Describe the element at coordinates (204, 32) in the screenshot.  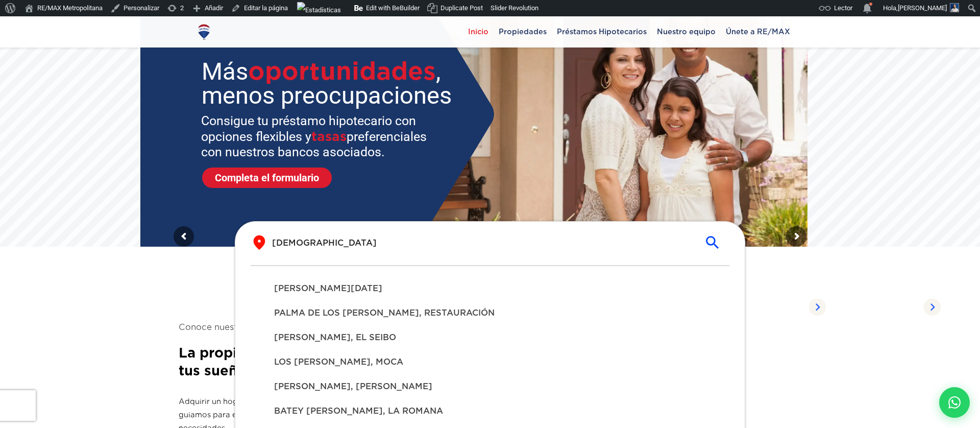
I see `a: RE/MAX Metropolitana` at that location.